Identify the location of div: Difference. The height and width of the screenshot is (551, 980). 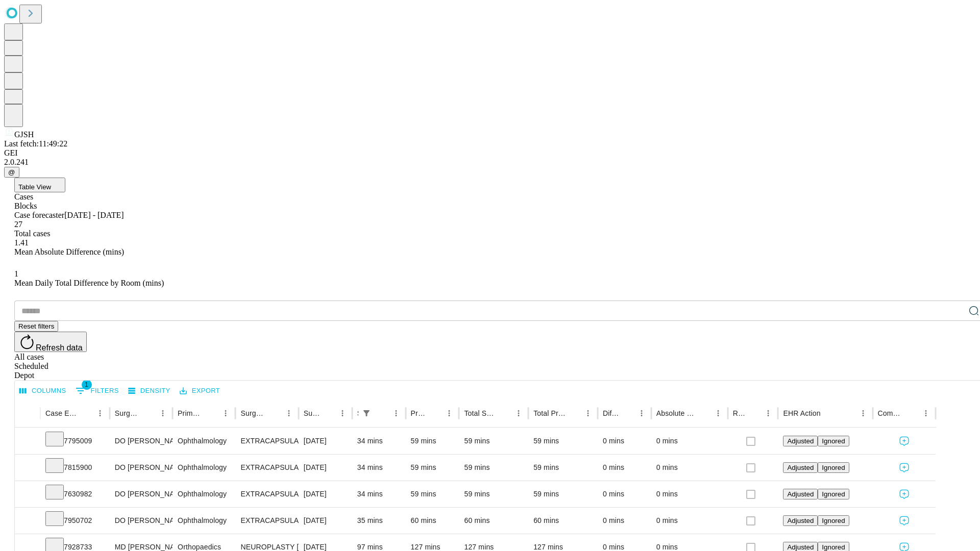
(611, 414).